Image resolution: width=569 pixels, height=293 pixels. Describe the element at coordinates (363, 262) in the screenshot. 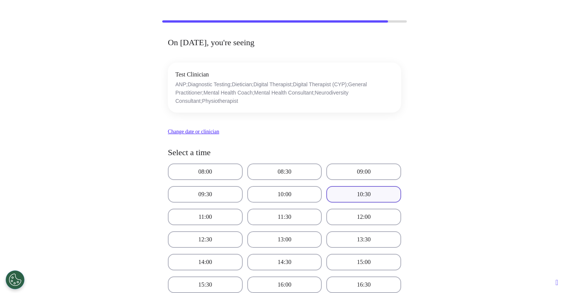

I see `button: 15:00` at that location.